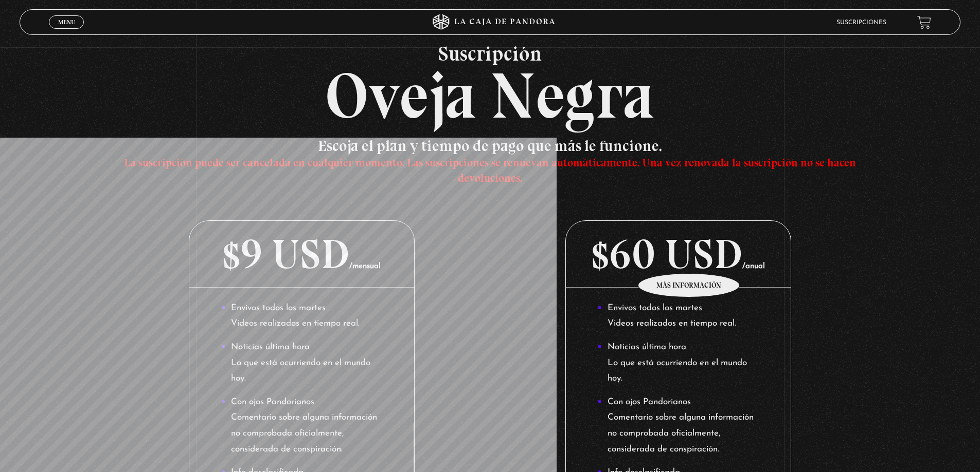  I want to click on span: Cerrar, so click(66, 31).